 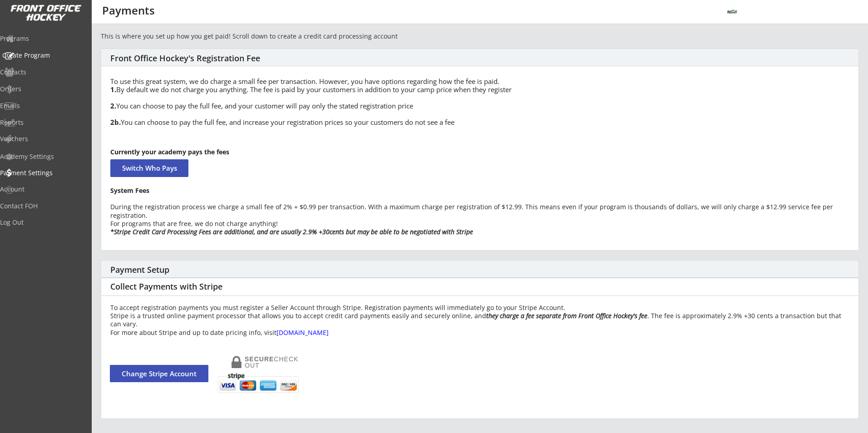 I want to click on div: Currently your academy pays the fees, so click(x=480, y=152).